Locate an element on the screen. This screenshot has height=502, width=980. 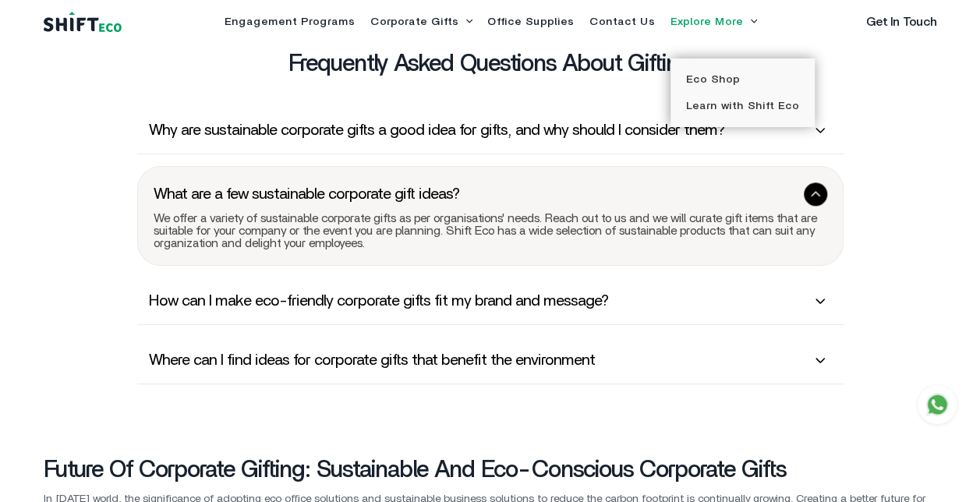
a: Contact Us is located at coordinates (622, 22).